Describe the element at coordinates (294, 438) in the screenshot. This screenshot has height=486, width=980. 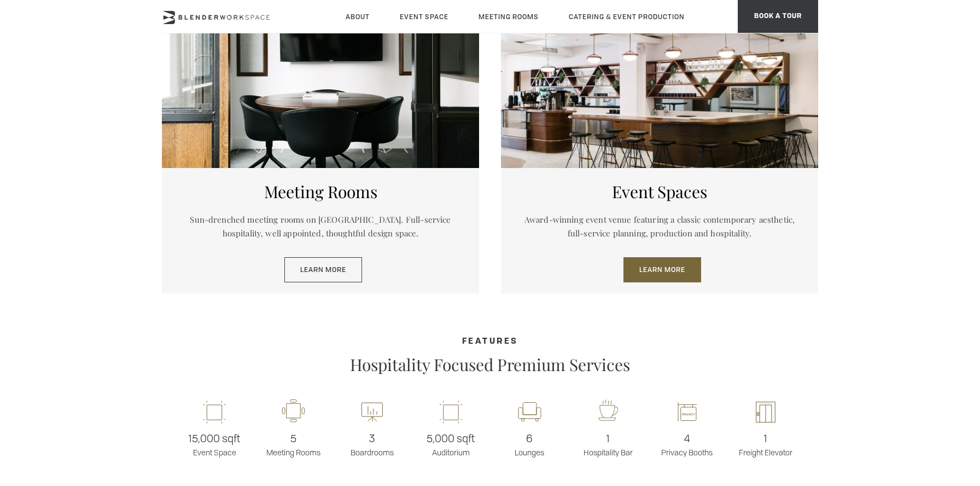
I see `span: 5` at that location.